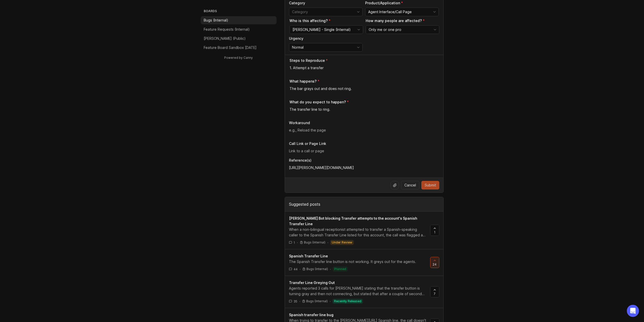  Describe the element at coordinates (430, 185) in the screenshot. I see `span: Submit` at that location.